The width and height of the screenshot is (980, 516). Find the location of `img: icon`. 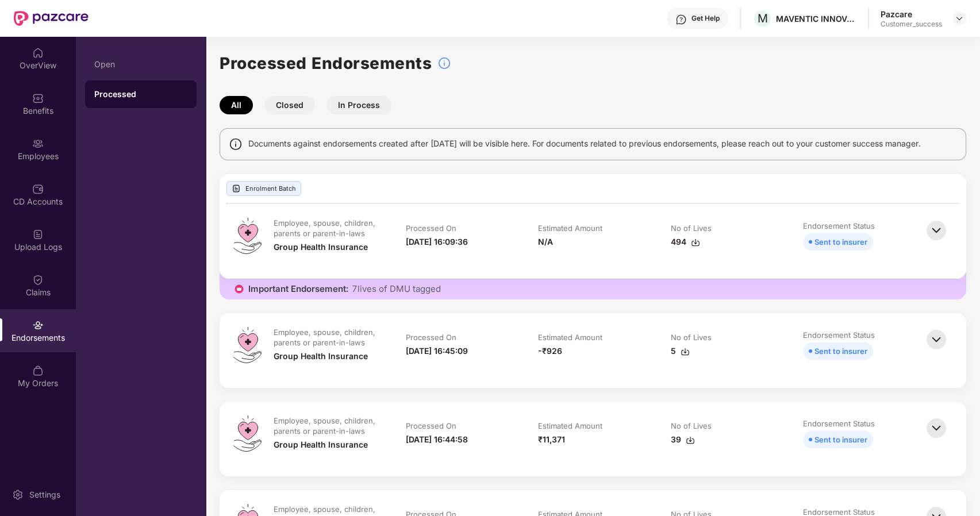

img: icon is located at coordinates (239, 289).